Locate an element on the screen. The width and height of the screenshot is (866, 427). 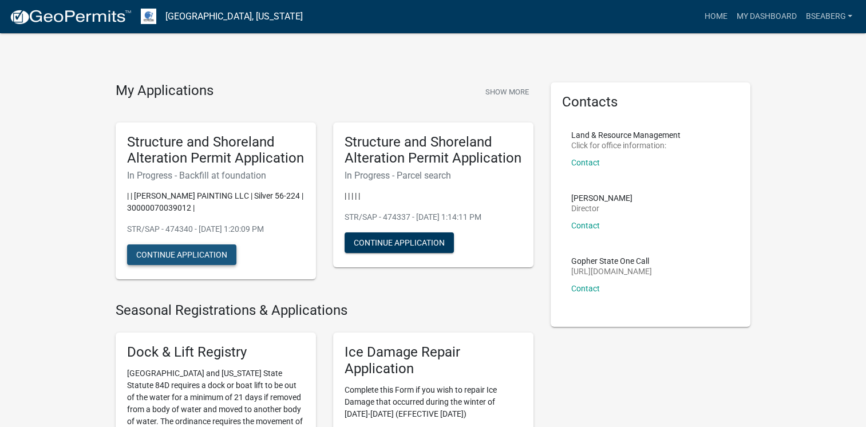
h6: In Progress - Backfill at foundation is located at coordinates (216, 175).